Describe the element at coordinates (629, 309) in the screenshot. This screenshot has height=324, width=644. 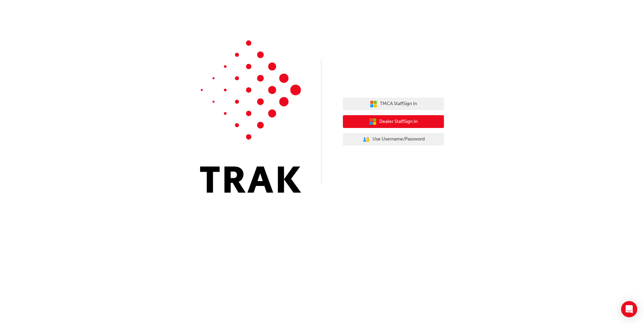
I see `div: Open Intercom Messenger` at that location.